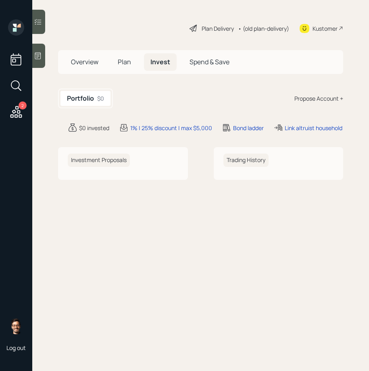 Image resolution: width=369 pixels, height=371 pixels. Describe the element at coordinates (319, 98) in the screenshot. I see `div: Propose Account +` at that location.